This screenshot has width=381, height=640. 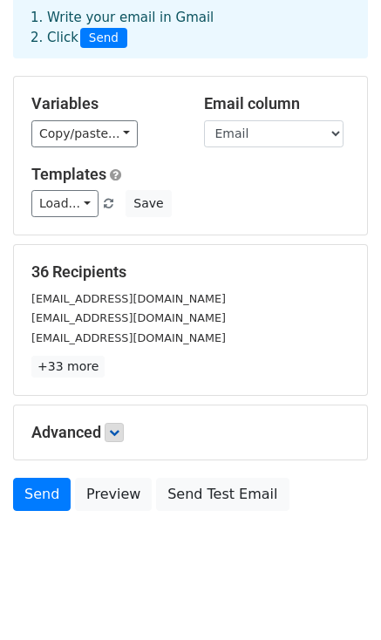 I want to click on a: Send, so click(x=42, y=494).